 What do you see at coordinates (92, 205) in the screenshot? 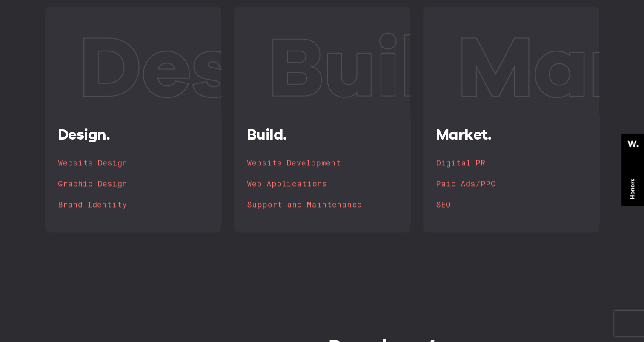
I see `h4: Brand Identity` at bounding box center [92, 205].